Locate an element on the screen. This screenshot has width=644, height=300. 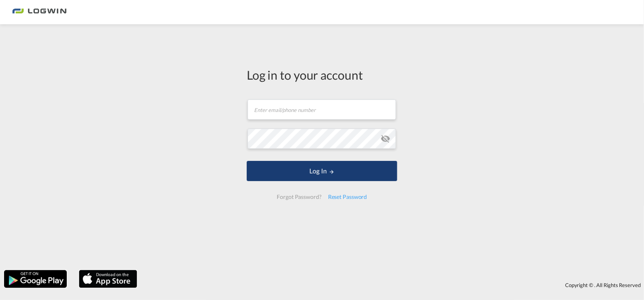
img: bc73a0e0d8c111efacd525e4c8ad7d32.png is located at coordinates (39, 12).